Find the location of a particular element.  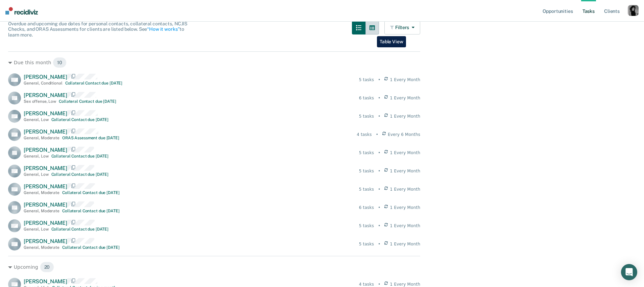

a: “How it works” is located at coordinates (163, 29).